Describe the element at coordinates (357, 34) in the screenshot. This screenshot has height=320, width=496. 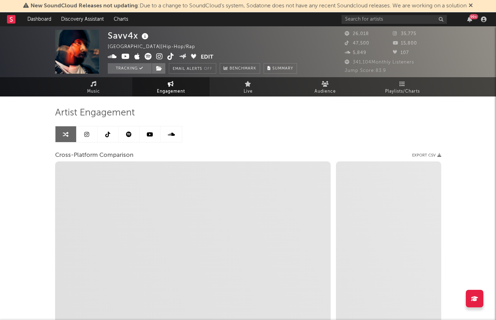
I see `span: 26,018` at that location.